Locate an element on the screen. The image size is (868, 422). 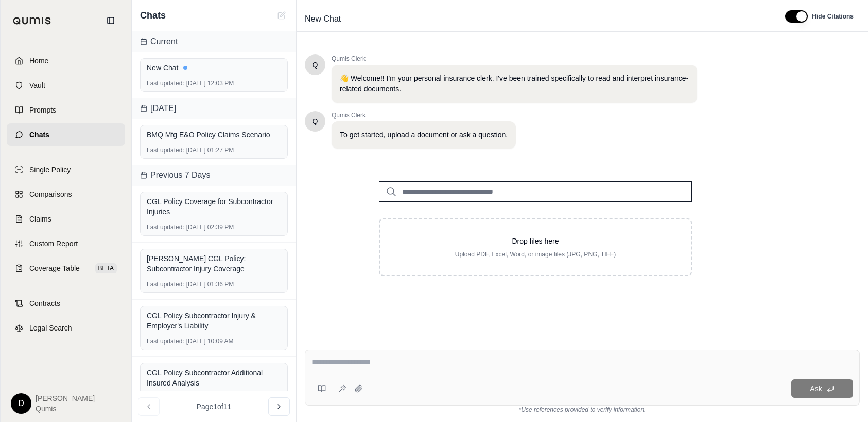
span: Legal Search is located at coordinates (50, 328).